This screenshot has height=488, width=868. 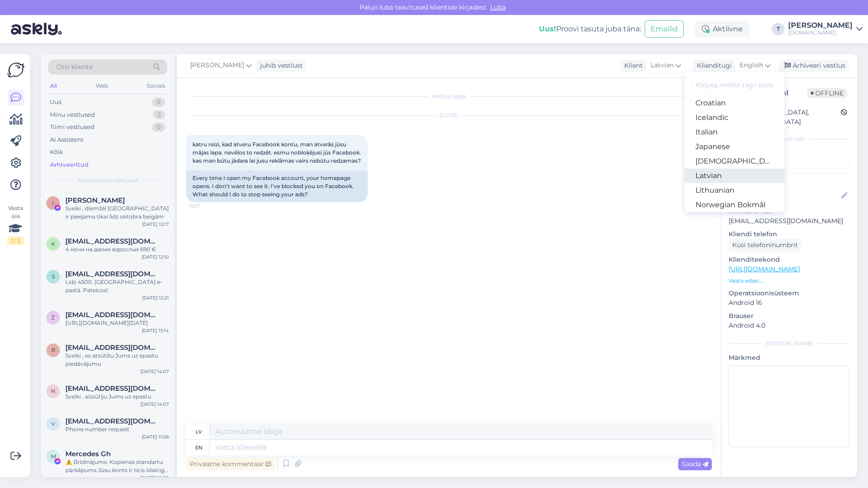 I want to click on span: v, so click(x=54, y=423).